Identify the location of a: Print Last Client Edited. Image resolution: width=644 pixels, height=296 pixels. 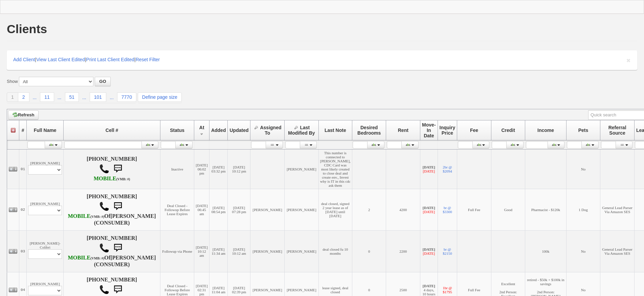
(110, 59).